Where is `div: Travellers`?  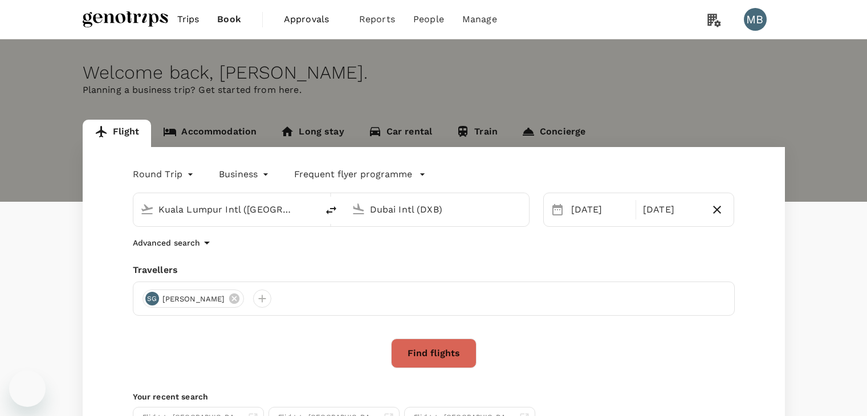
div: Travellers is located at coordinates (434, 270).